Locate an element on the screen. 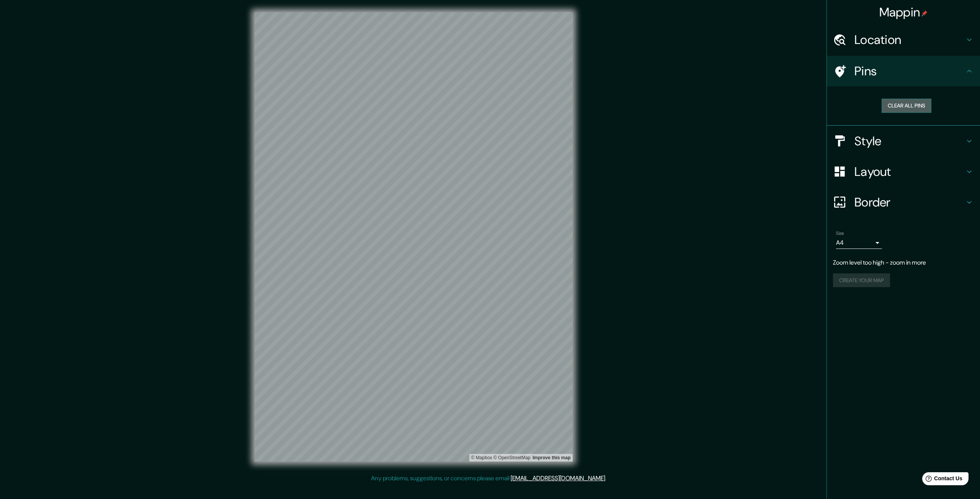 This screenshot has height=499, width=980. a: Mapbox is located at coordinates (482, 458).